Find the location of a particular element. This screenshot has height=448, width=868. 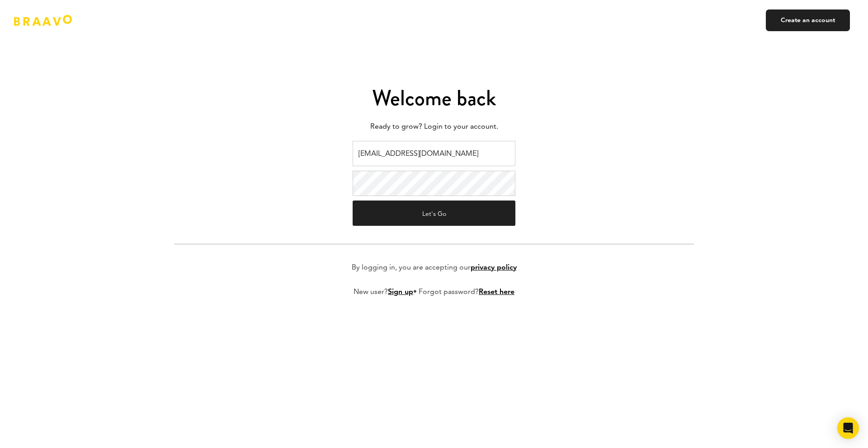

a: privacy policy is located at coordinates (494, 268).